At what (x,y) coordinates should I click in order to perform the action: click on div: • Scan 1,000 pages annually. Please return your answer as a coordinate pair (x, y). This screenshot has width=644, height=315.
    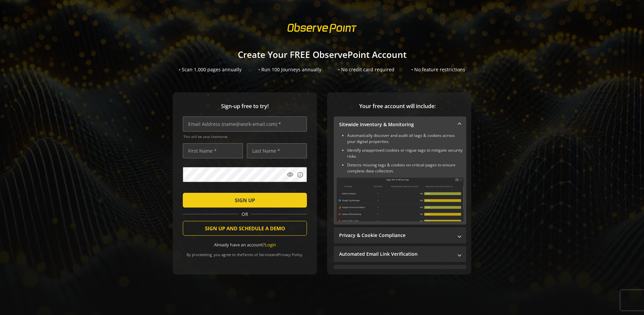
    Looking at the image, I should click on (210, 70).